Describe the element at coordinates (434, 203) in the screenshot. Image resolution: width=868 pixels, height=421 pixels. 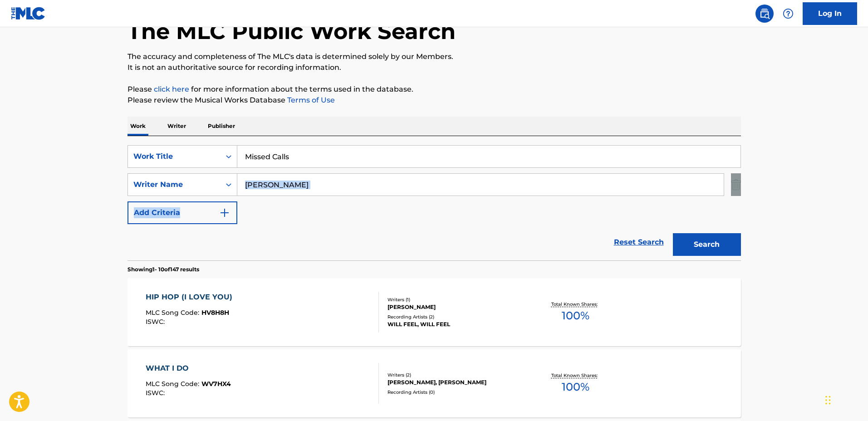
I see `form: Search Form` at that location.